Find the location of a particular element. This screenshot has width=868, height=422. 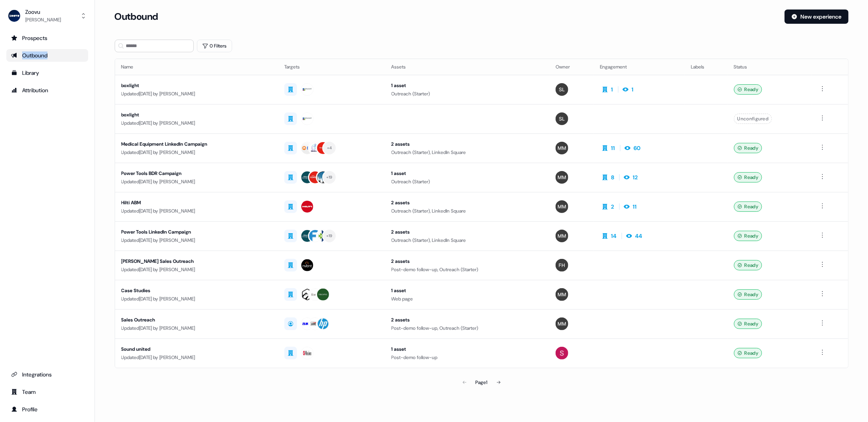

div: Sound united is located at coordinates (197, 349).